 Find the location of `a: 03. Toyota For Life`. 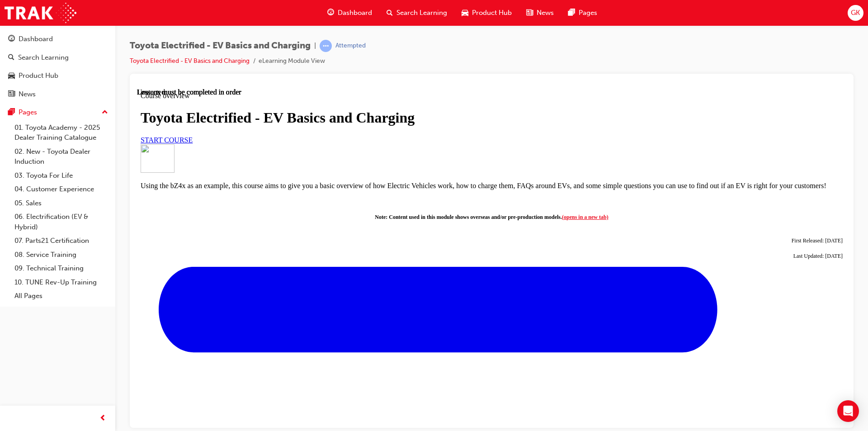

a: 03. Toyota For Life is located at coordinates (61, 176).